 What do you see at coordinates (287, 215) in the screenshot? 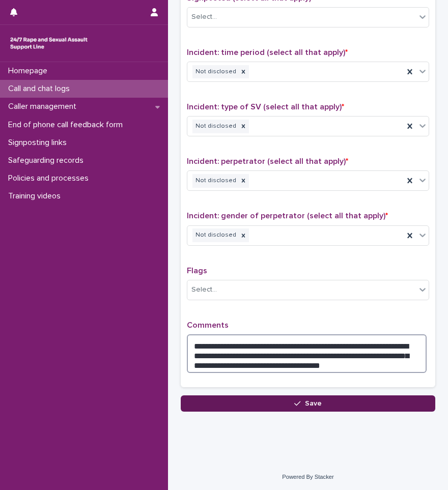
I see `span: Incident: gender of perpetrator (select all that apply)` at bounding box center [287, 215].